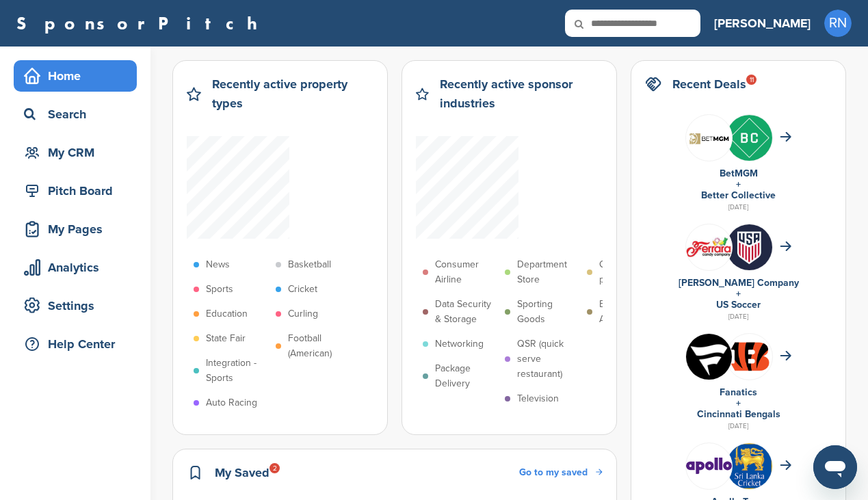 This screenshot has height=500, width=868. I want to click on p: Football (American), so click(320, 347).